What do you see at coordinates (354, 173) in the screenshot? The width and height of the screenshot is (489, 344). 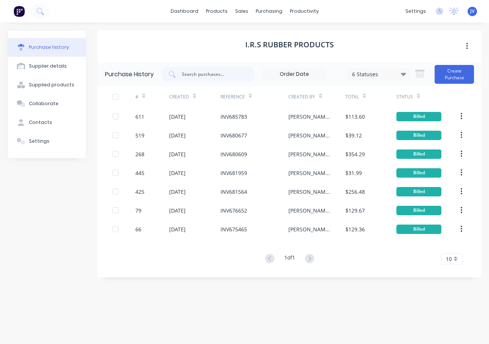 I see `div: $31.99` at bounding box center [354, 173].